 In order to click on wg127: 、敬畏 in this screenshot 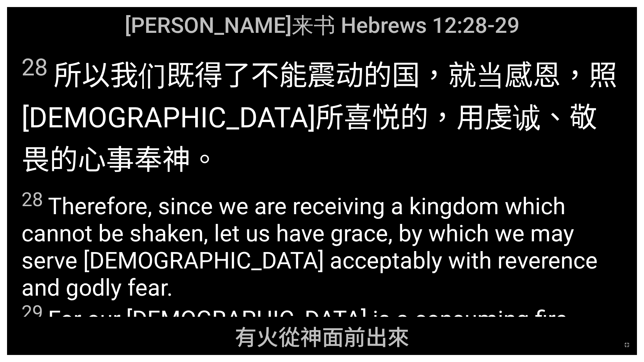, I will do `click(309, 159)`.